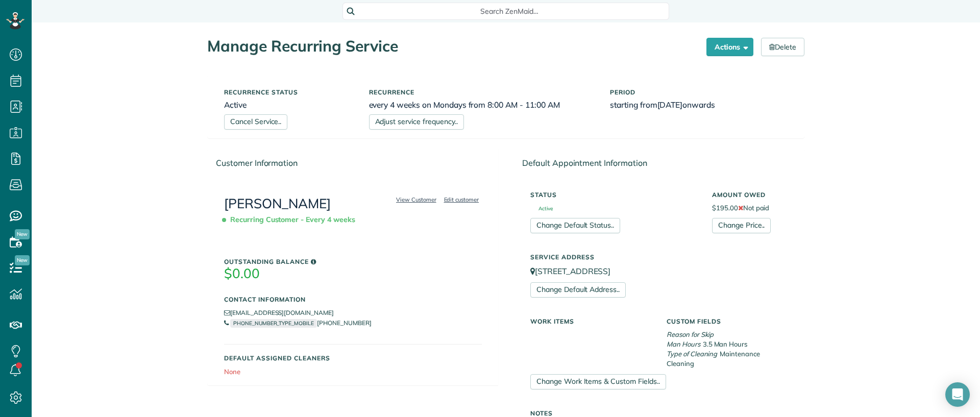  I want to click on a: Change Default Address.., so click(578, 290).